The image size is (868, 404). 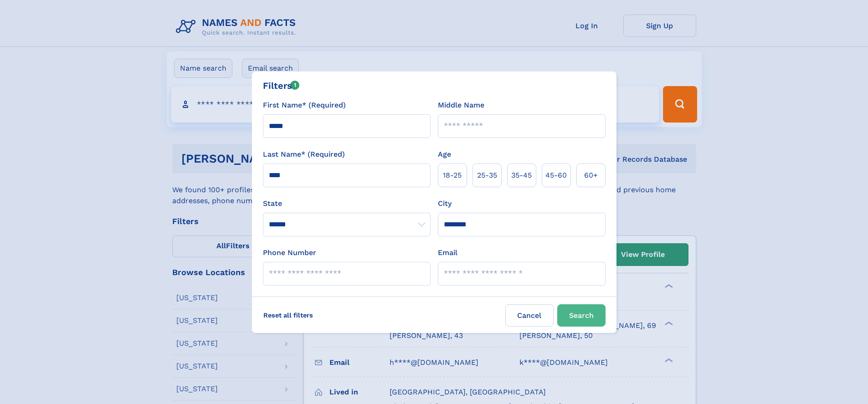 I want to click on span: 60+, so click(x=591, y=175).